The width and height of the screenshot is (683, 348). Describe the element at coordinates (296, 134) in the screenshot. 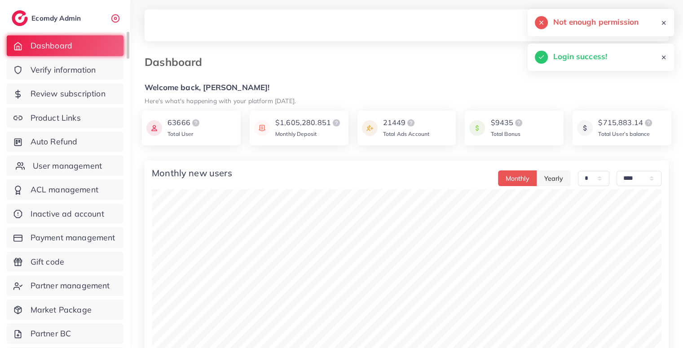

I see `span: Monthly Deposit` at that location.